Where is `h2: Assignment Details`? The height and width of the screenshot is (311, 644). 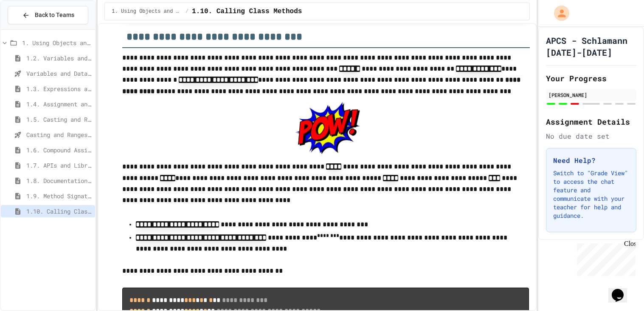 h2: Assignment Details is located at coordinates (592, 121).